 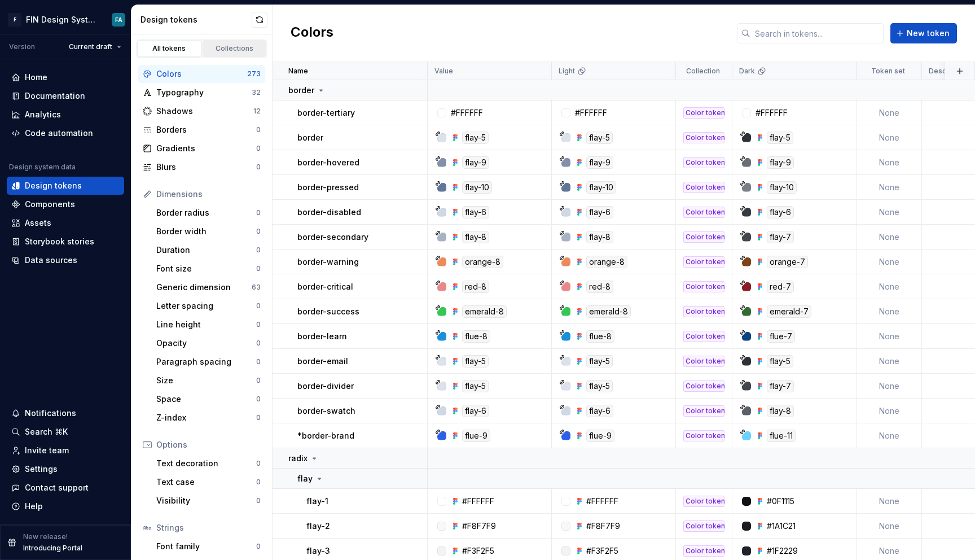 I want to click on div: Help, so click(x=34, y=506).